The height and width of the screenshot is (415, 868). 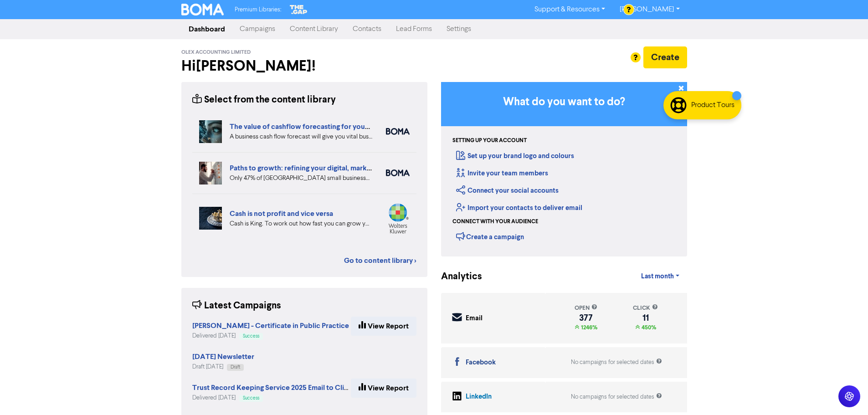 What do you see at coordinates (414, 29) in the screenshot?
I see `a: Lead Forms` at bounding box center [414, 29].